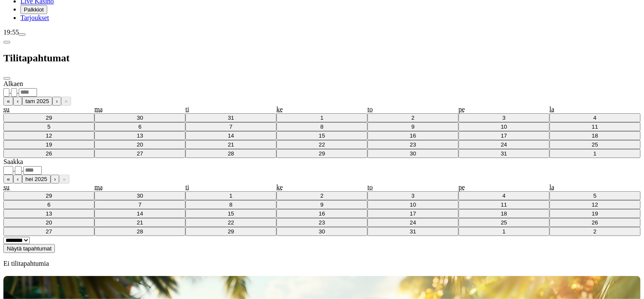 This screenshot has height=299, width=644. I want to click on abbr: 7. heinäkuuta 2025, so click(139, 205).